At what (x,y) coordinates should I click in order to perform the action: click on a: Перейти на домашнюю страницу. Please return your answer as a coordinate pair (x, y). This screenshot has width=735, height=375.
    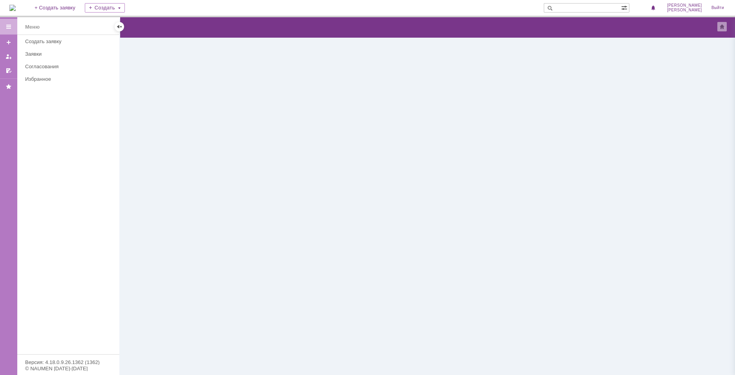
    Looking at the image, I should click on (13, 8).